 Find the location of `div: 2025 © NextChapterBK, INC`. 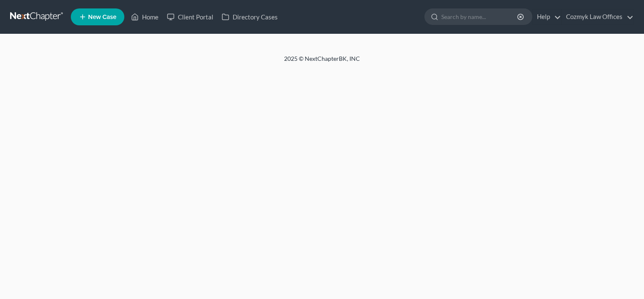

div: 2025 © NextChapterBK, INC is located at coordinates (322, 62).